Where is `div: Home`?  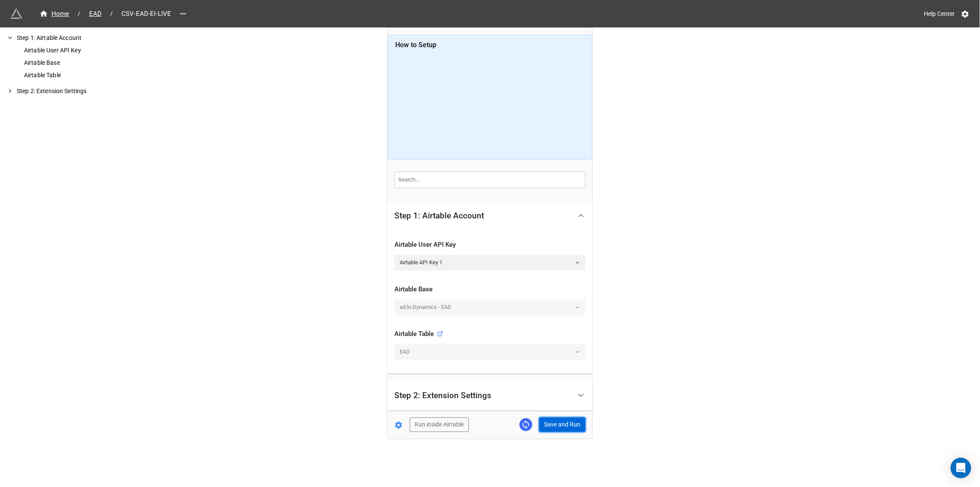 div: Home is located at coordinates (55, 14).